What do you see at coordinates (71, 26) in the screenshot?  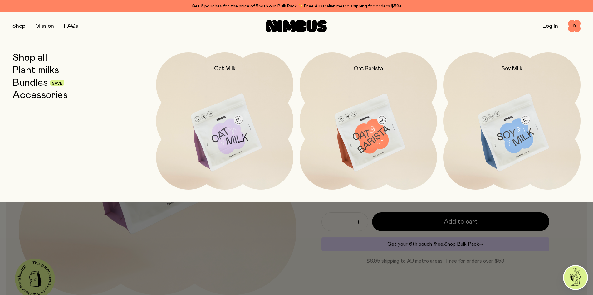 I see `a: FAQs` at bounding box center [71, 26].